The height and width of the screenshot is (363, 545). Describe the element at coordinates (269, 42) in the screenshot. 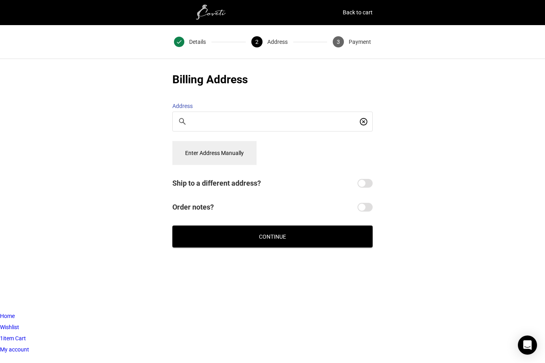

I see `button: 2 Address` at that location.